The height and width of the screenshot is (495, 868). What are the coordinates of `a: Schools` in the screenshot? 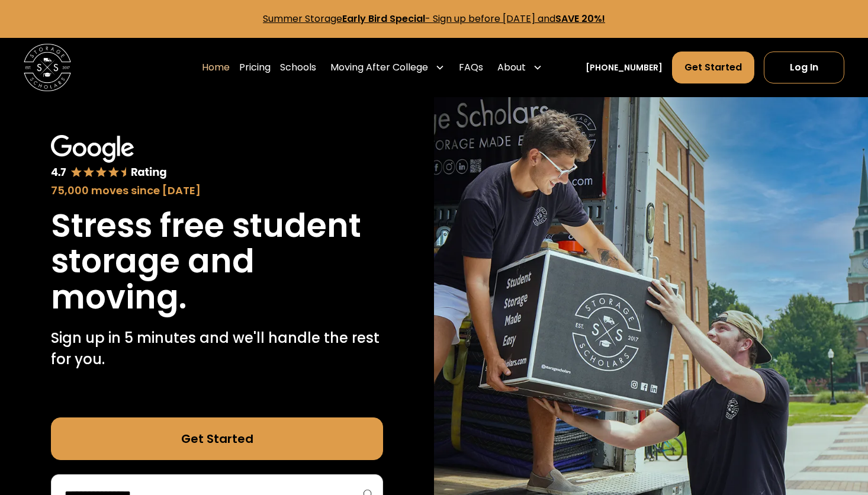 It's located at (298, 67).